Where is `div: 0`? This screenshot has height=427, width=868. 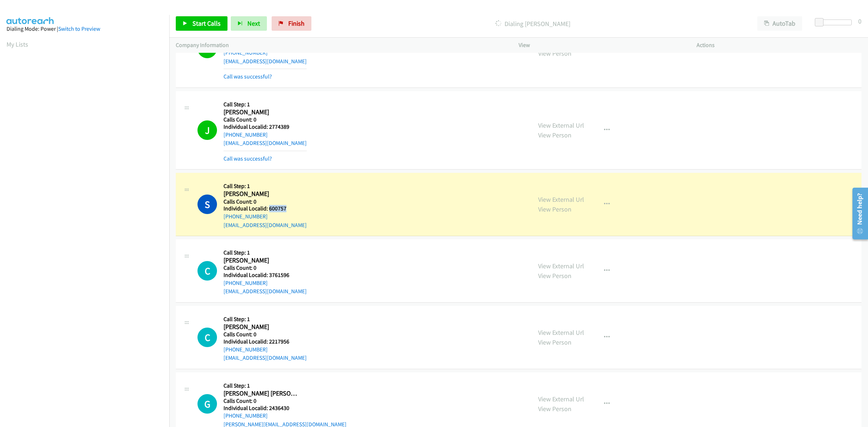 div: 0 is located at coordinates (859, 21).